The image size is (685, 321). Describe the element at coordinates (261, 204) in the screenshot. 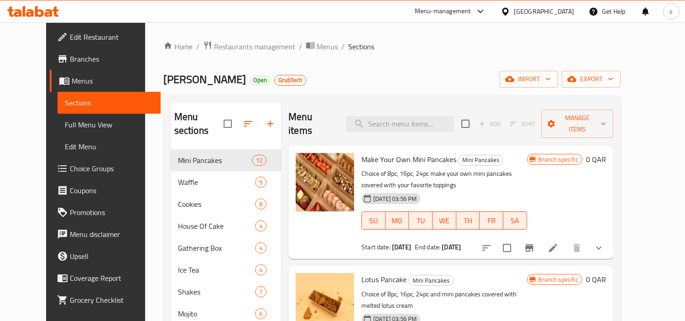

I see `span: 8` at that location.